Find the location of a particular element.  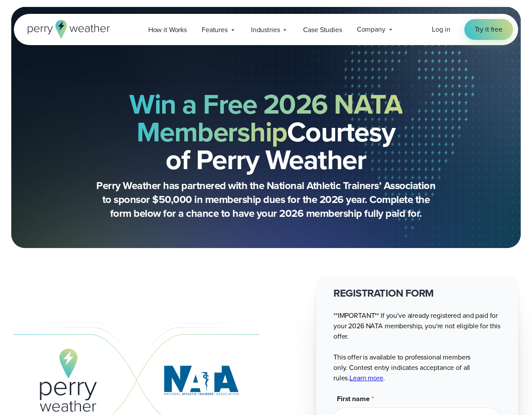

span: Industries is located at coordinates (265, 30).